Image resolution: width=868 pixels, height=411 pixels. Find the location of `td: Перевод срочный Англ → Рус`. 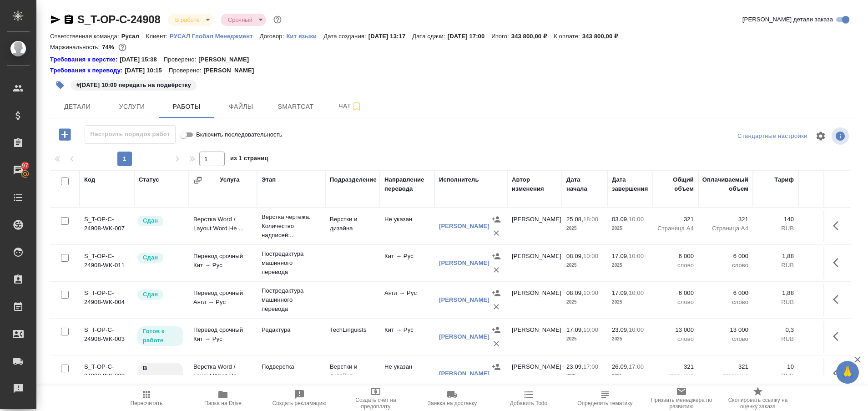

td: Перевод срочный Англ → Рус is located at coordinates (223, 300).